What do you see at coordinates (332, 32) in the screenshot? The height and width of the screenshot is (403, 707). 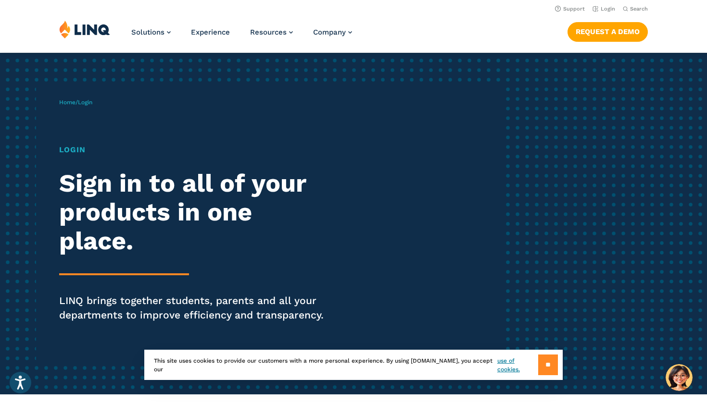 I see `a: Company` at bounding box center [332, 32].